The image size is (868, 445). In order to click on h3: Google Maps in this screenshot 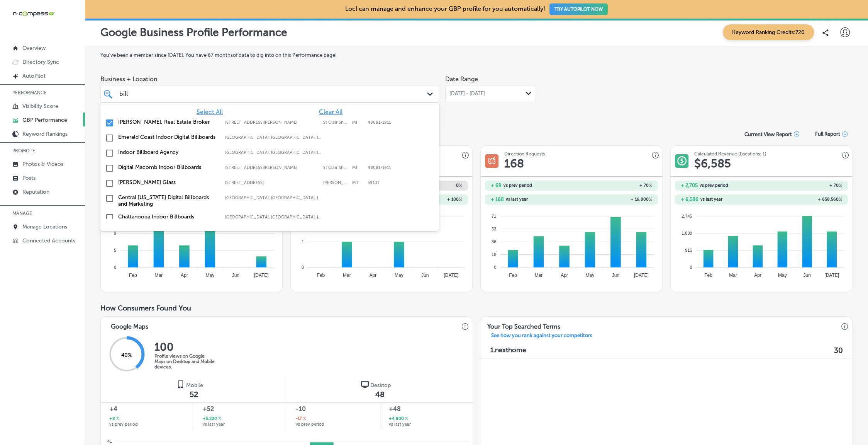, I will do `click(130, 324)`.